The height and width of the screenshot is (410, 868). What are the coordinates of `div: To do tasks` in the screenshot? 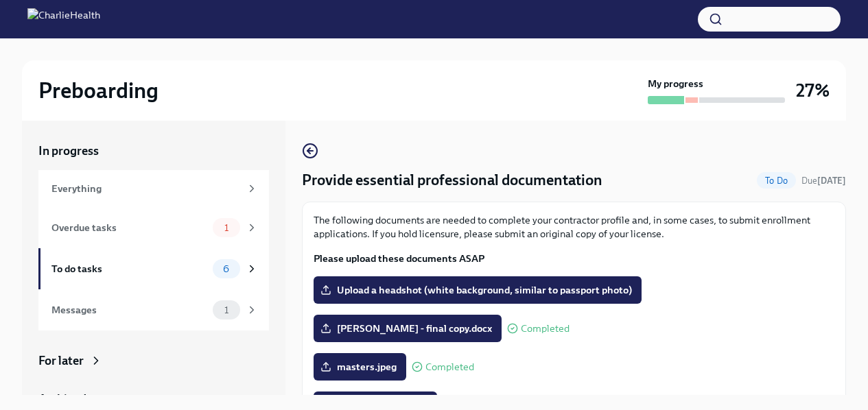 It's located at (129, 269).